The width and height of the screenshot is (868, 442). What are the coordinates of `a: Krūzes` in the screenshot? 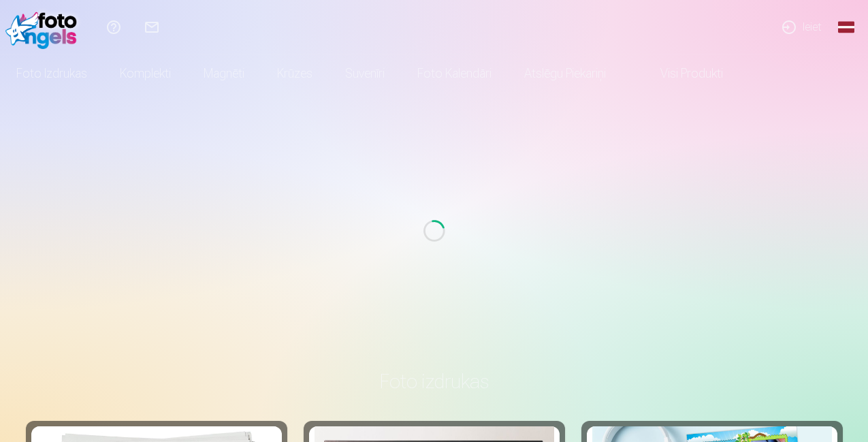 It's located at (295, 74).